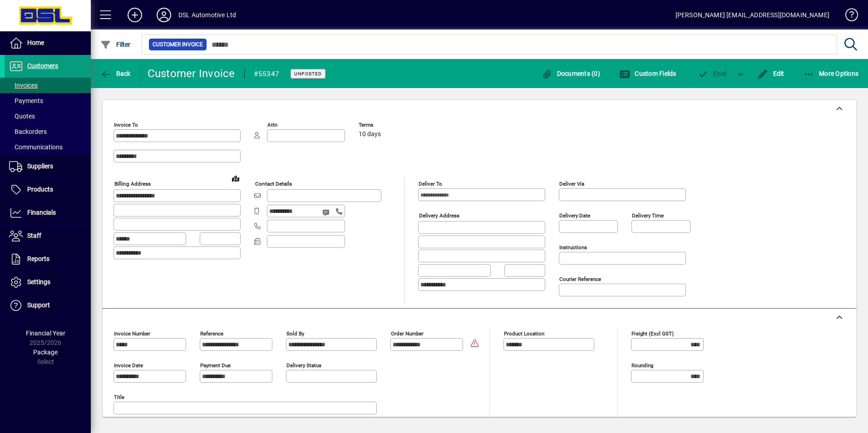 This screenshot has width=868, height=433. I want to click on span: Settings, so click(38, 282).